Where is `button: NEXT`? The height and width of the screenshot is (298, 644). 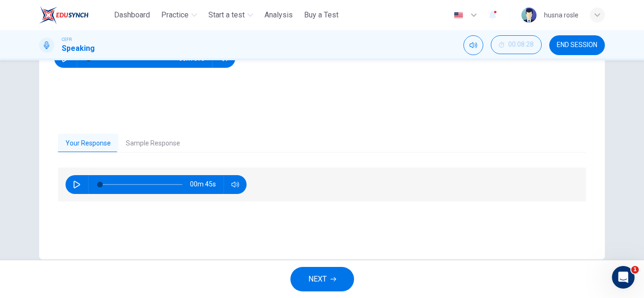
button: NEXT is located at coordinates (322, 279).